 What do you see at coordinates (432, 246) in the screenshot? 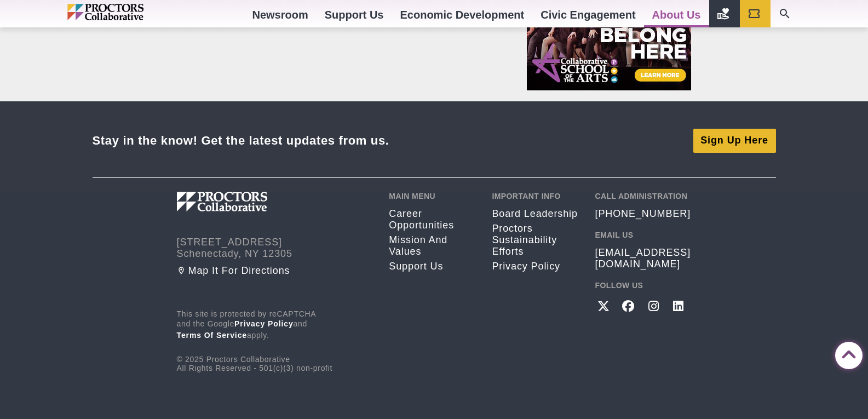
I see `a: Mission and Values` at bounding box center [432, 246].